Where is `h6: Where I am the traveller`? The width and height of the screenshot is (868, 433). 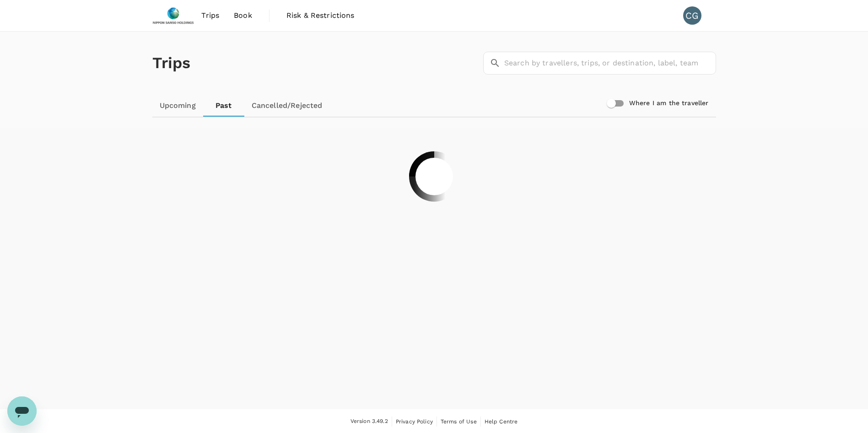
h6: Where I am the traveller is located at coordinates (668, 103).